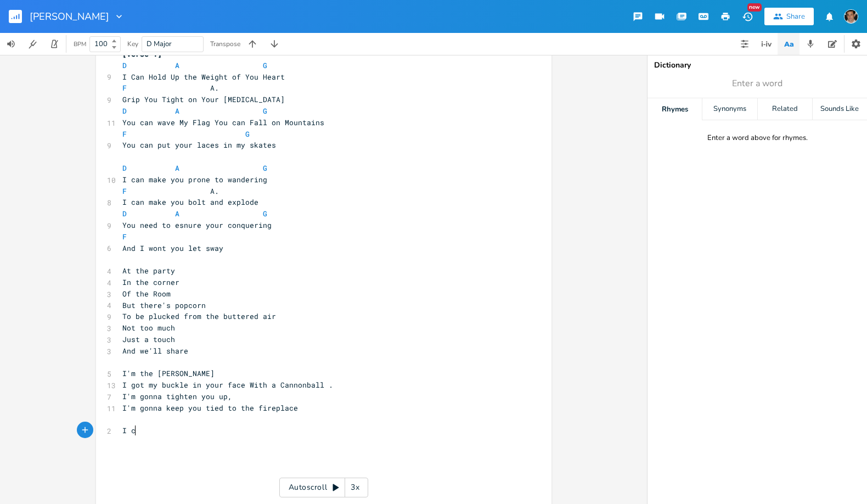  What do you see at coordinates (757, 138) in the screenshot?
I see `div: Enter a word above for rhymes.` at bounding box center [757, 138].